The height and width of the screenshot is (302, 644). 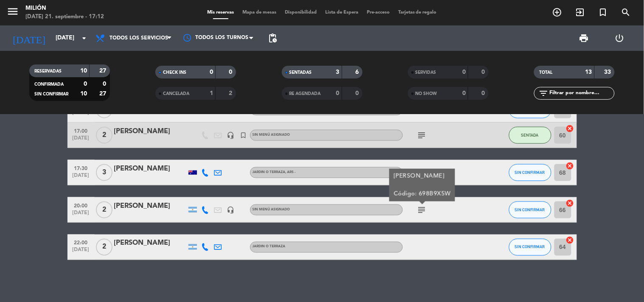 I want to click on span: 17:00, so click(x=81, y=130).